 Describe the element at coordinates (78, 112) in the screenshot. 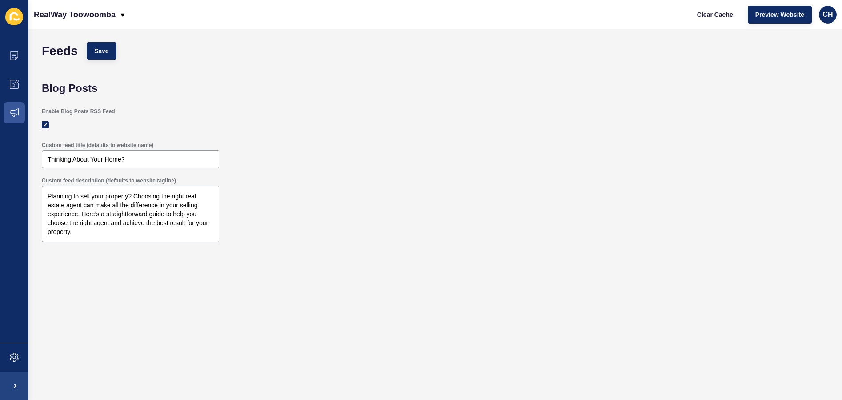

I see `label: Enable Blog Posts RSS Feed` at that location.